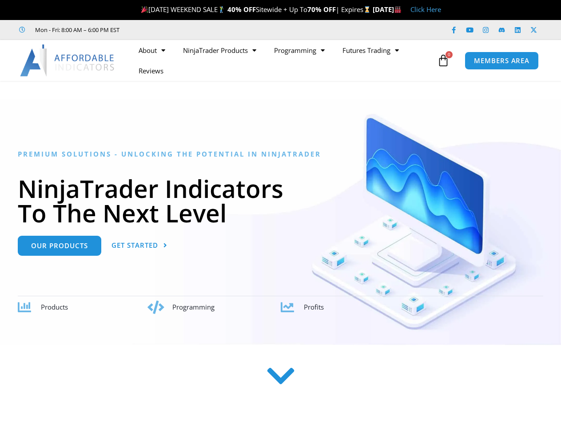 The image size is (561, 427). Describe the element at coordinates (76, 30) in the screenshot. I see `span: Mon - Fri: 8:00 AM – 6:00 PM EST` at that location.